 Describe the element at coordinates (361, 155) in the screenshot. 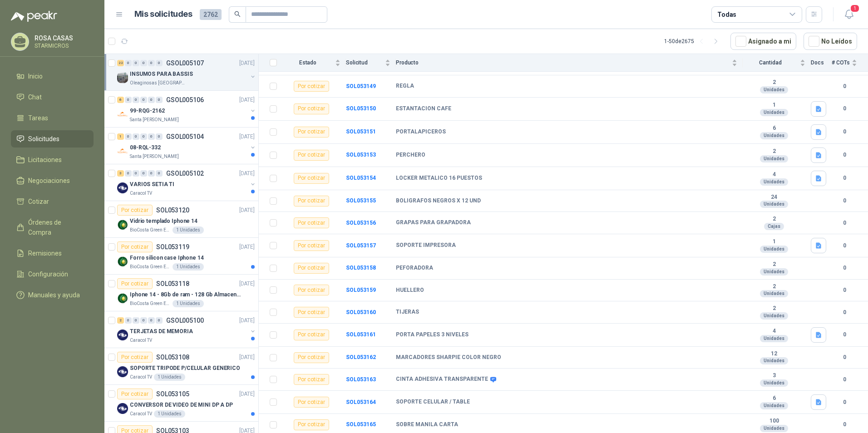

I see `b: SOL053153` at that location.